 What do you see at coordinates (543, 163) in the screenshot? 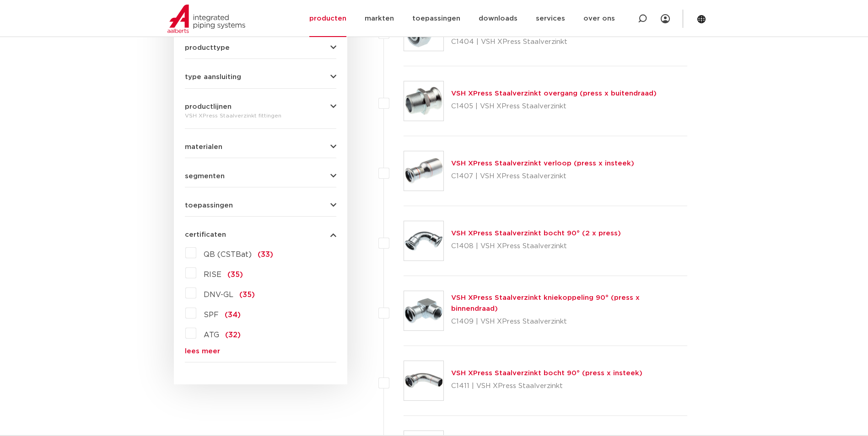
I see `a: VSH XPress Staalverzinkt verloop (press x insteek)` at bounding box center [543, 163].